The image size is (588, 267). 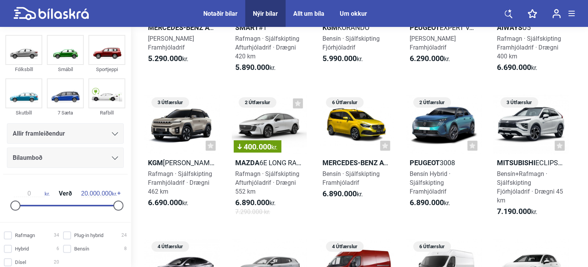 I want to click on span: Rafmagn · Sjálfskipting Framhjóladrif · Drægni 400 km, so click(x=529, y=47).